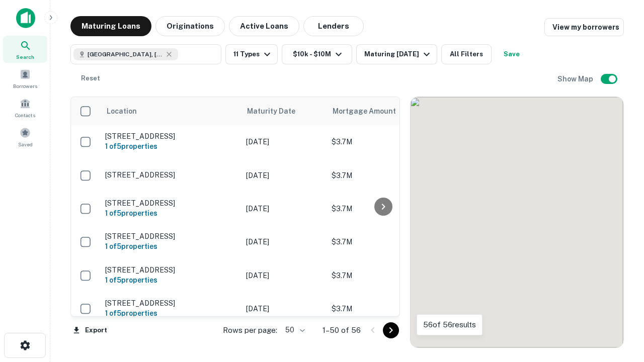 The width and height of the screenshot is (644, 362). What do you see at coordinates (250, 330) in the screenshot?
I see `p: Rows per page:` at bounding box center [250, 330].